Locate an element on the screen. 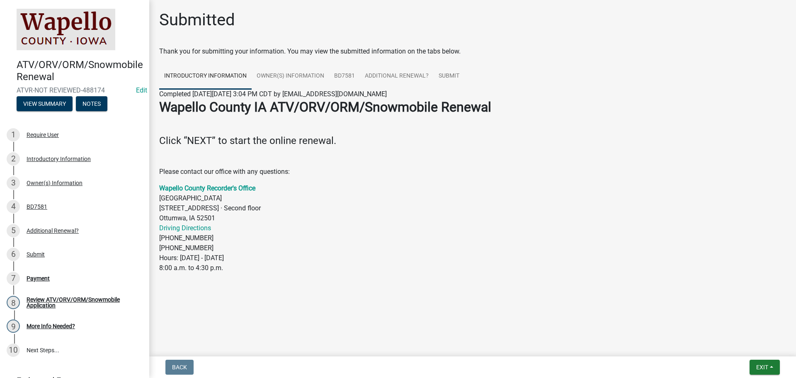 Image resolution: width=796 pixels, height=378 pixels. a: Submit is located at coordinates (449, 76).